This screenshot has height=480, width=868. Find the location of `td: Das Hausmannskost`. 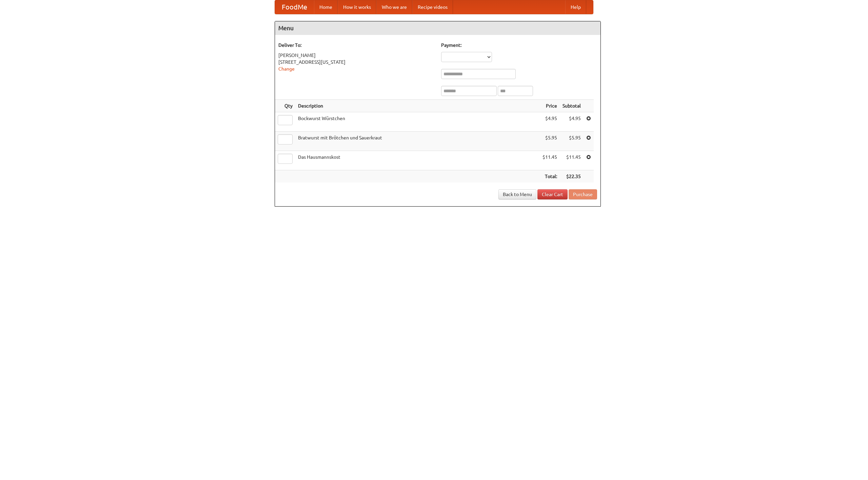

td: Das Hausmannskost is located at coordinates (418, 161).